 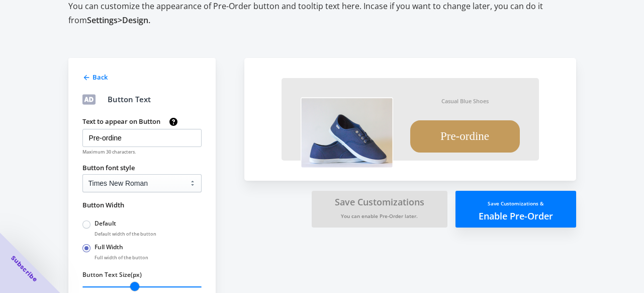 What do you see at coordinates (112, 275) in the screenshot?
I see `label: Button Text Size(px)` at bounding box center [112, 275].